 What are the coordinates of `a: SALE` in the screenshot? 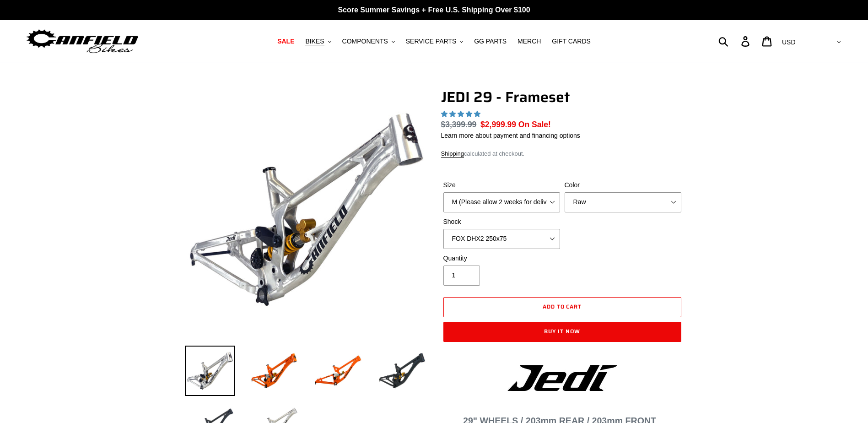 It's located at (285, 41).